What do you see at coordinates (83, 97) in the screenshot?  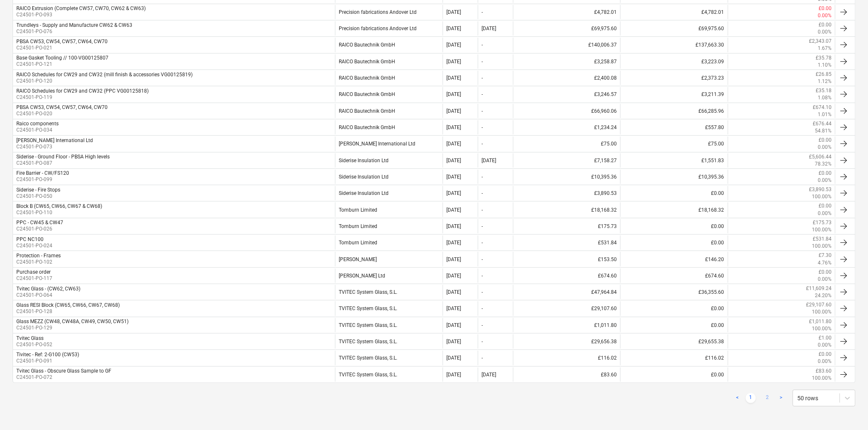 I see `p: C24501-PO-119` at bounding box center [83, 97].